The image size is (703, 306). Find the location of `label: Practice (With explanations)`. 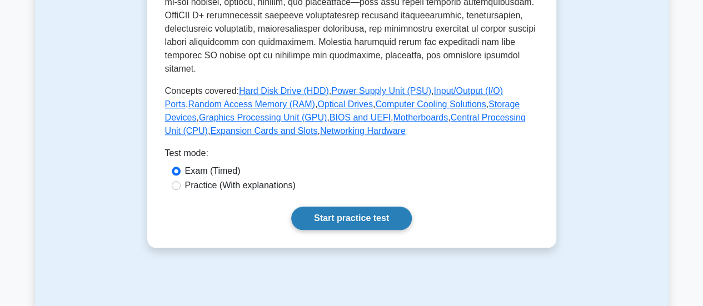

label: Practice (With explanations) is located at coordinates (240, 186).